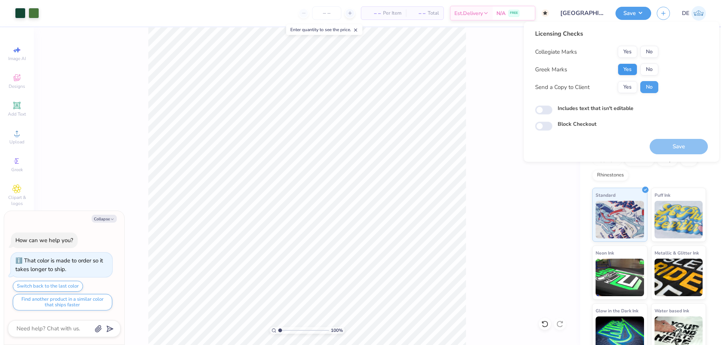 This screenshot has width=721, height=345. What do you see at coordinates (59, 265) in the screenshot?
I see `div: That color is made to order so it takes longer to ship.` at bounding box center [59, 265].